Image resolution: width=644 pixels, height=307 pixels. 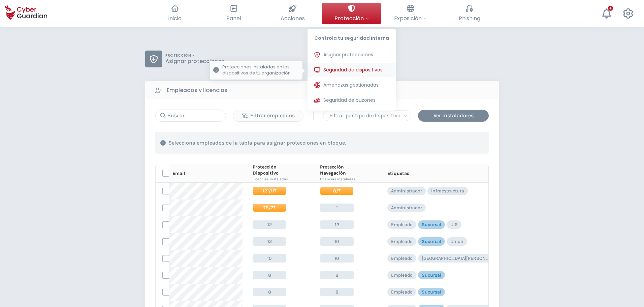 I want to click on button: Panel, so click(x=234, y=13).